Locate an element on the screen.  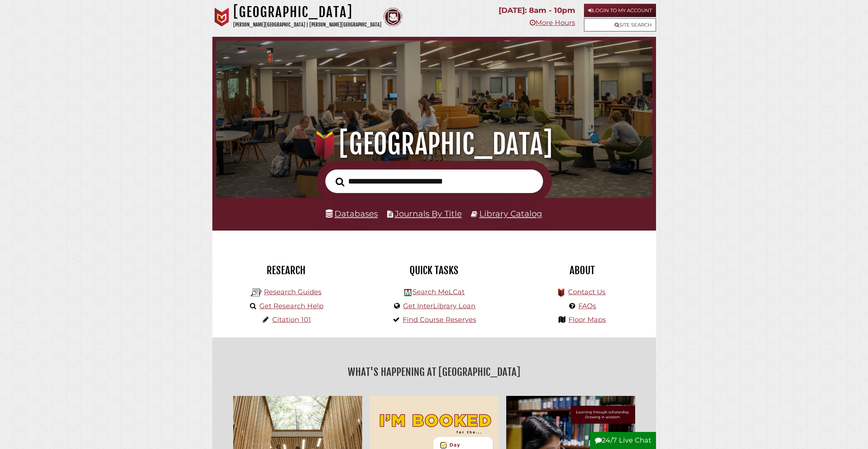
a: Site Search is located at coordinates (620, 25).